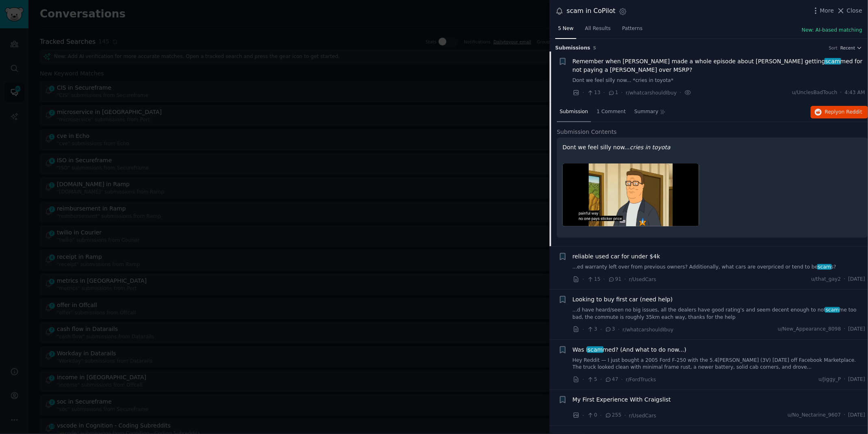 The width and height of the screenshot is (868, 434). I want to click on div: scam in CoPilot, so click(591, 11).